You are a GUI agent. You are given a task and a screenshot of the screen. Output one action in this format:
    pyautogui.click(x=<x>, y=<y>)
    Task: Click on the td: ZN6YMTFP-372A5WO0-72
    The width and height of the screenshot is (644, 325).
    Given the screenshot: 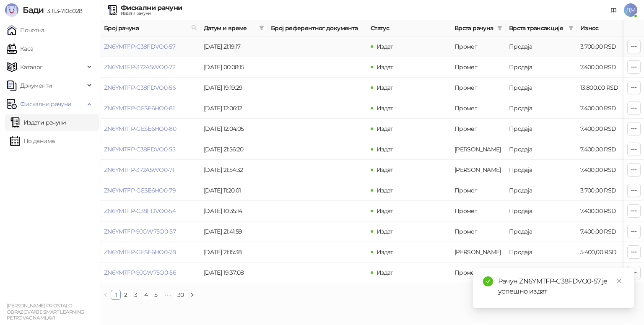 What is the action you would take?
    pyautogui.click(x=150, y=67)
    